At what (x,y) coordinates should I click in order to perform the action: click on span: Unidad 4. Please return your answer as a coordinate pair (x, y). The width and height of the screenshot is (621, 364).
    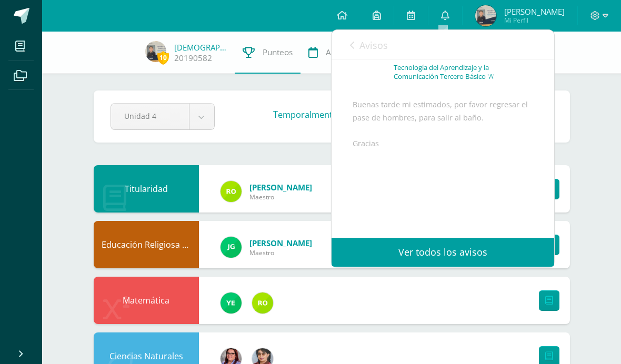
    Looking at the image, I should click on (150, 116).